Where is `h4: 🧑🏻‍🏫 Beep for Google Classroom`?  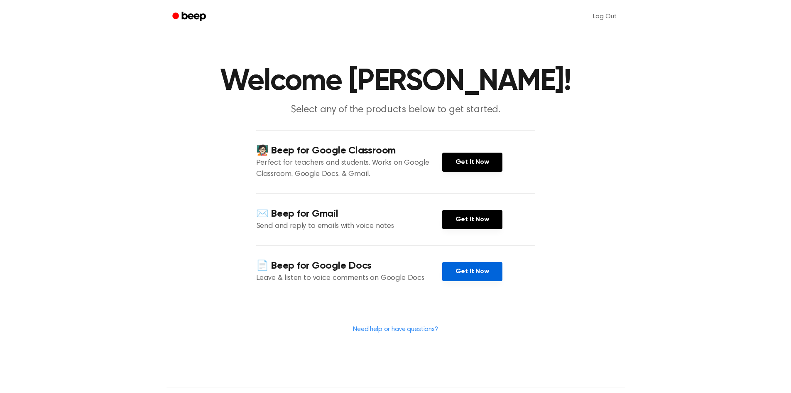 h4: 🧑🏻‍🏫 Beep for Google Classroom is located at coordinates (349, 150).